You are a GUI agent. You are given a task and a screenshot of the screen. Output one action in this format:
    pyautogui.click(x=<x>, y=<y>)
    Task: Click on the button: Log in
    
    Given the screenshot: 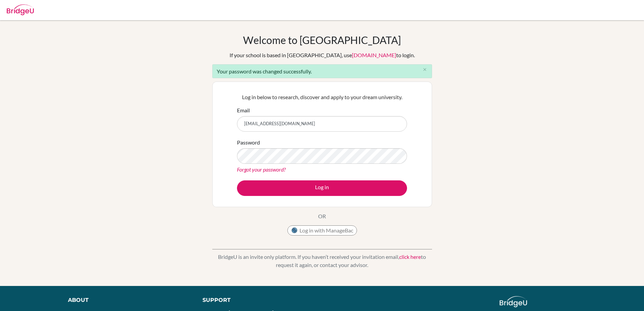 What is the action you would take?
    pyautogui.click(x=322, y=188)
    